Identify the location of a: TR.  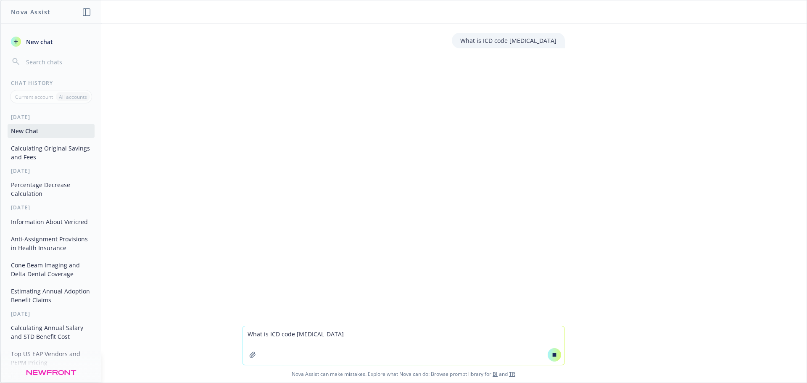
(512, 374).